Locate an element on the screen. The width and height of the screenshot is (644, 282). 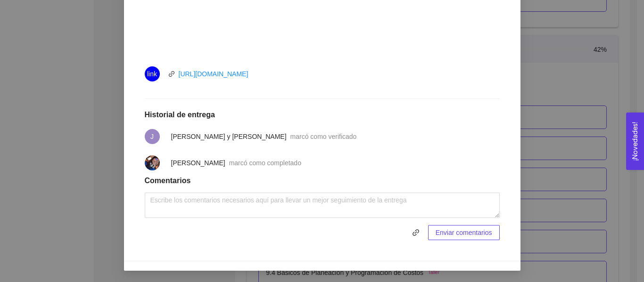
button: Open Feedback Widget is located at coordinates (635, 141).